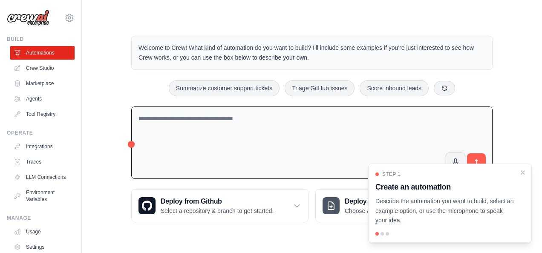  What do you see at coordinates (42, 232) in the screenshot?
I see `a: Usage` at bounding box center [42, 232].